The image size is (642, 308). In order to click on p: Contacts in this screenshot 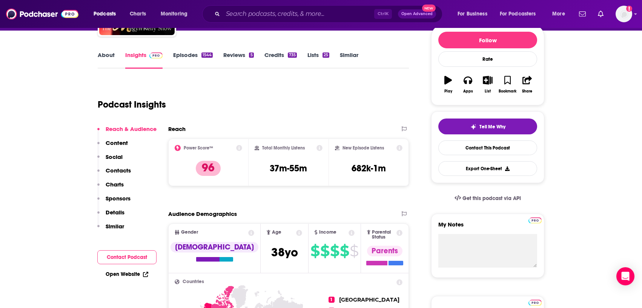, I will do `click(118, 170)`.